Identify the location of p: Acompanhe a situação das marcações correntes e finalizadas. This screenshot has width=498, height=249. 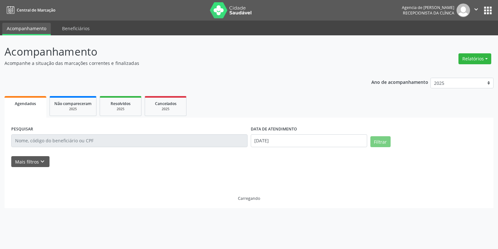
(176, 63).